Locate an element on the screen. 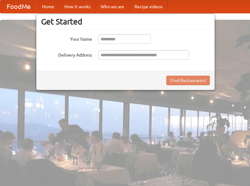  a: Who we are is located at coordinates (112, 7).